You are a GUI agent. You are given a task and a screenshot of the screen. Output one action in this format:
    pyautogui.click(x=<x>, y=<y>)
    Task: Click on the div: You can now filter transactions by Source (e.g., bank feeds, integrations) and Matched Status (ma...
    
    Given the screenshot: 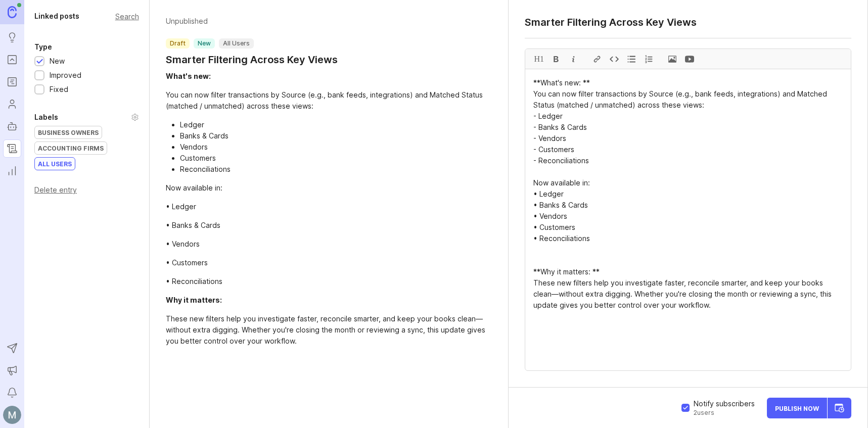 What is the action you would take?
    pyautogui.click(x=329, y=100)
    